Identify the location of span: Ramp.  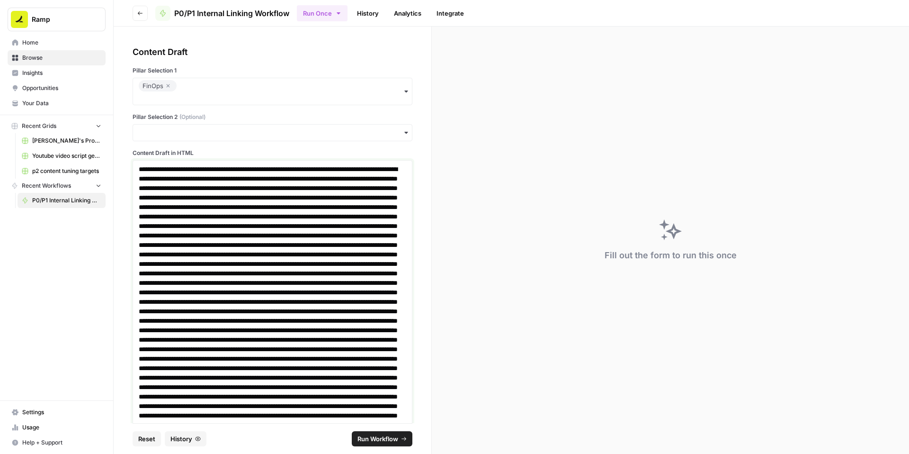
(60, 19).